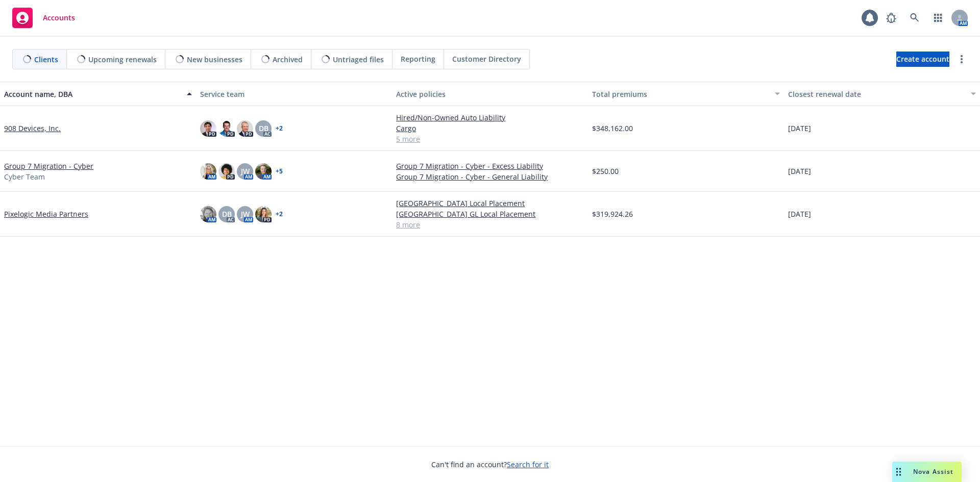  What do you see at coordinates (490, 94) in the screenshot?
I see `button: Active policies` at bounding box center [490, 94].